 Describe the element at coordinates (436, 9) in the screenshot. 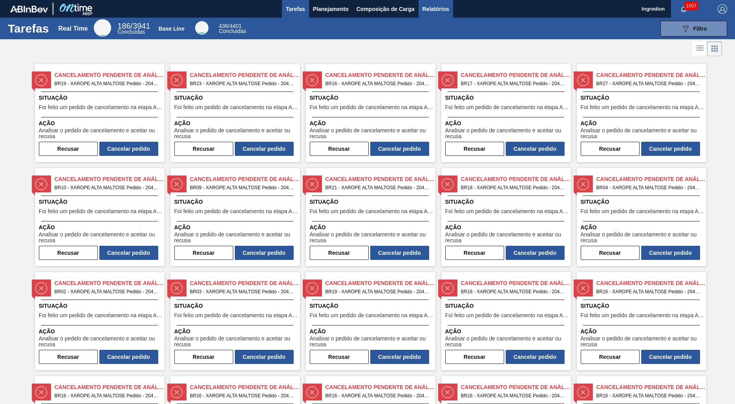

I see `span: Relatórios` at that location.